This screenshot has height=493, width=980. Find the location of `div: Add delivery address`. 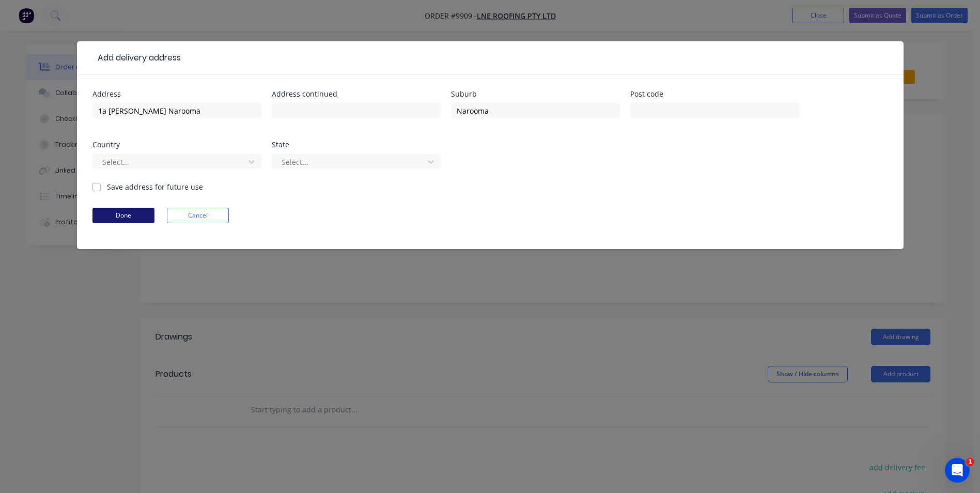

div: Add delivery address is located at coordinates (136, 58).